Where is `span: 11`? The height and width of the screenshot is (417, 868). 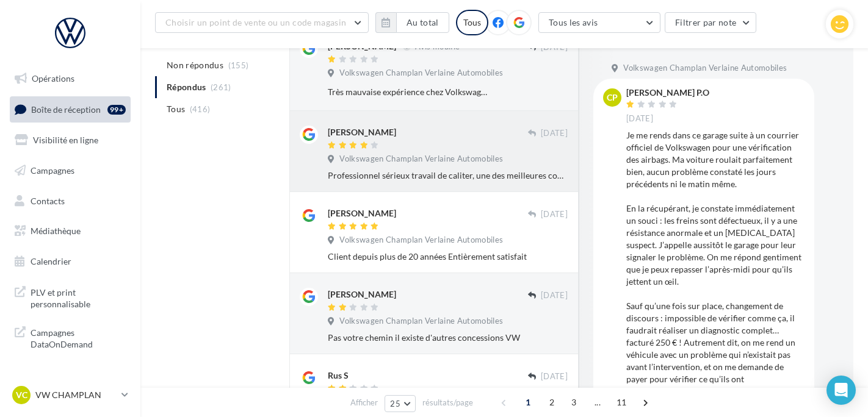
span: 11 is located at coordinates (621, 403).